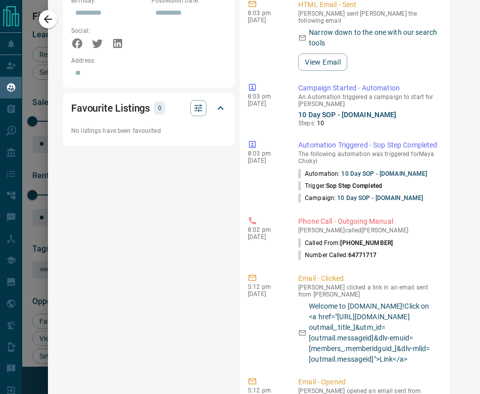 The width and height of the screenshot is (480, 394). I want to click on p: Steps:, so click(368, 123).